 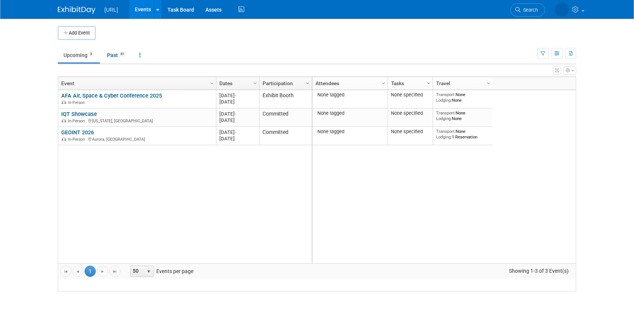 What do you see at coordinates (91, 54) in the screenshot?
I see `span: 3` at bounding box center [91, 54].